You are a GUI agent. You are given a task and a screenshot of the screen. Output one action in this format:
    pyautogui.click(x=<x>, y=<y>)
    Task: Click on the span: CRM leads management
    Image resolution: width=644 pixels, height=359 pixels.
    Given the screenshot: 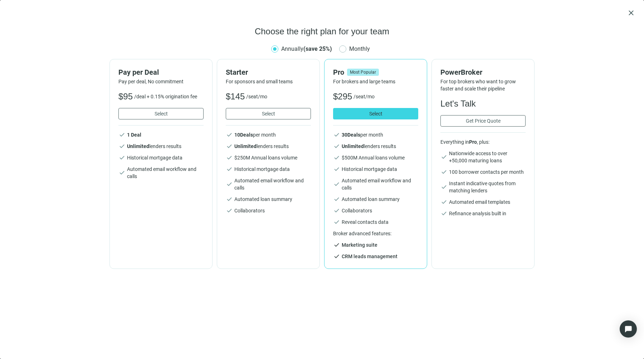 What is the action you would take?
    pyautogui.click(x=370, y=257)
    